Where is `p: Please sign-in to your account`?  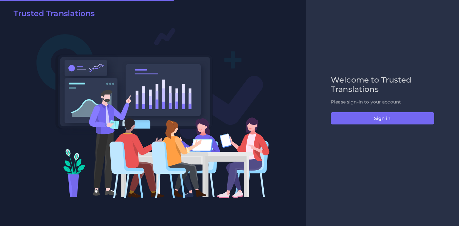 p: Please sign-in to your account is located at coordinates (382, 102).